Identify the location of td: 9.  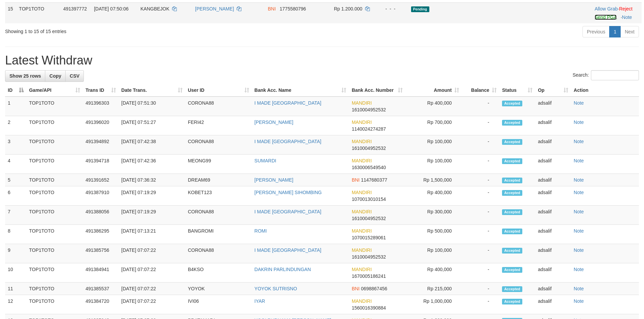
(15, 254).